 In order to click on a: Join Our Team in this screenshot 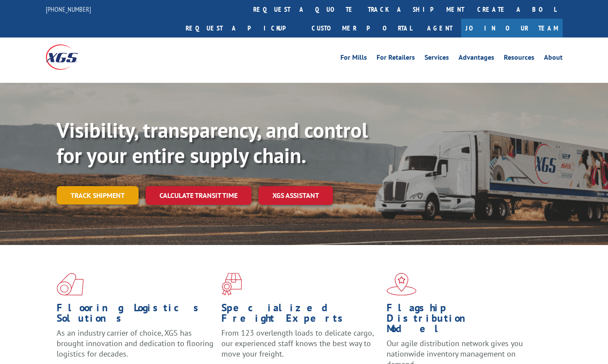, I will do `click(512, 28)`.